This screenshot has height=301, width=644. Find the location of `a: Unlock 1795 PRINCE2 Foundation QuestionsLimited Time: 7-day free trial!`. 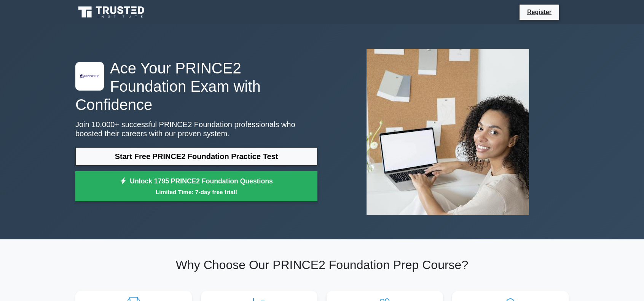

a: Unlock 1795 PRINCE2 Foundation QuestionsLimited Time: 7-day free trial! is located at coordinates (196, 186).